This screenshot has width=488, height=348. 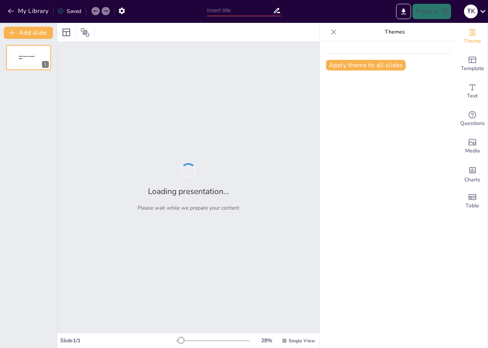 I want to click on div: Add text boxes, so click(x=472, y=92).